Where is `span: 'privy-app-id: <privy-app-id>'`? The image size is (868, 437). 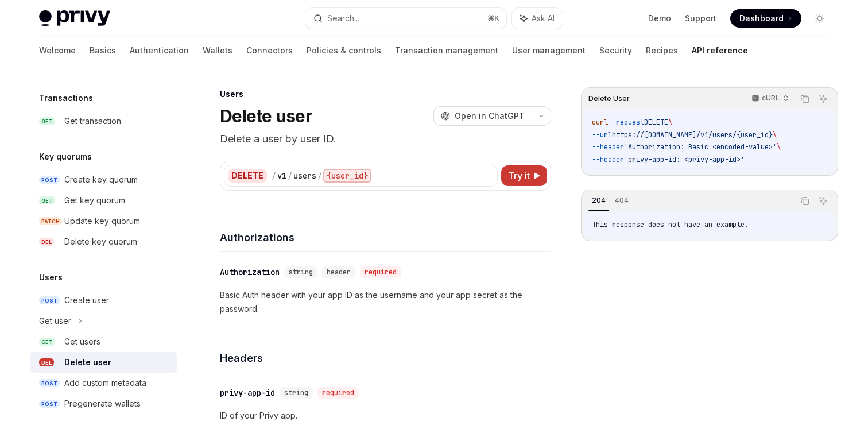 span: 'privy-app-id: <privy-app-id>' is located at coordinates (684, 159).